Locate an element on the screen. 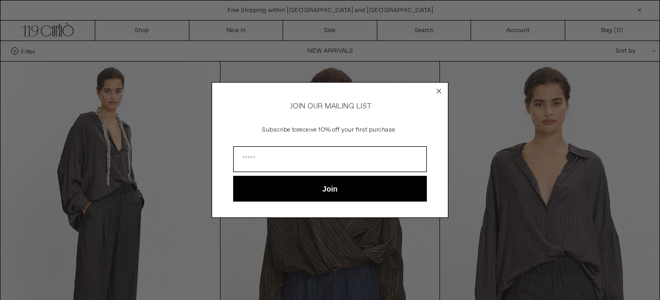 Image resolution: width=660 pixels, height=300 pixels. input: Email is located at coordinates (330, 159).